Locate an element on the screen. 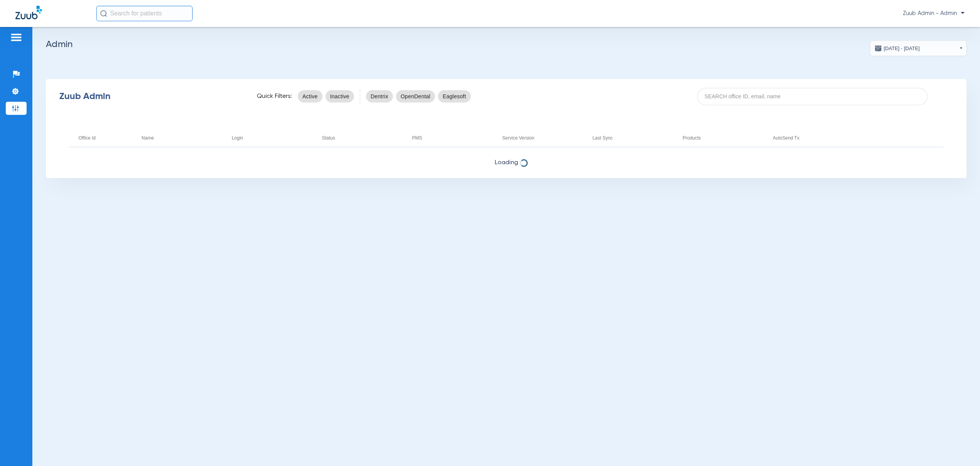  img: date.svg is located at coordinates (878, 48).